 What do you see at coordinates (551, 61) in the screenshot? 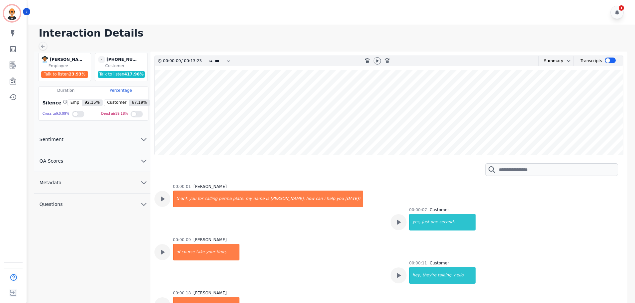
I see `div: Summary` at bounding box center [551, 61].